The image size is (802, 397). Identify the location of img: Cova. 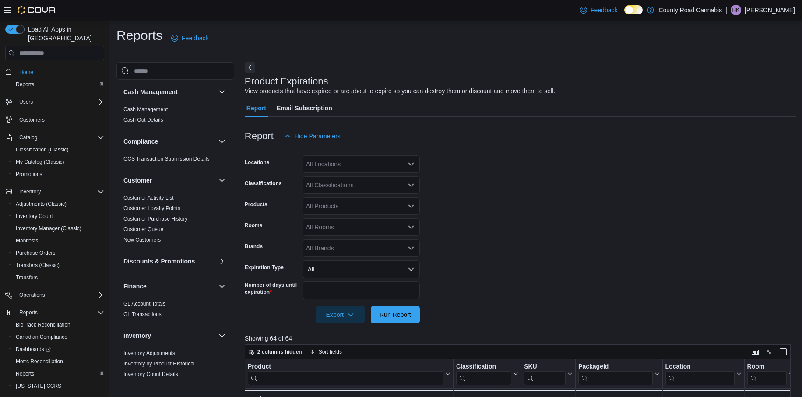
(37, 10).